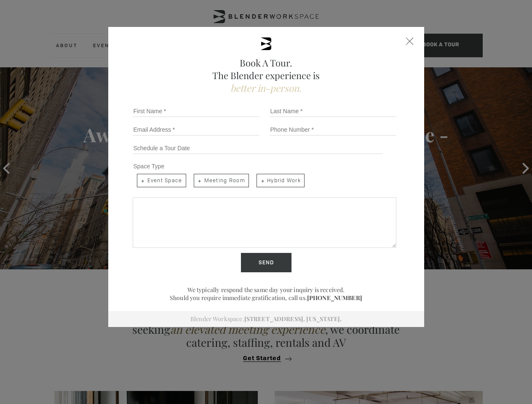  What do you see at coordinates (221, 181) in the screenshot?
I see `span: Meeting Room` at bounding box center [221, 181].